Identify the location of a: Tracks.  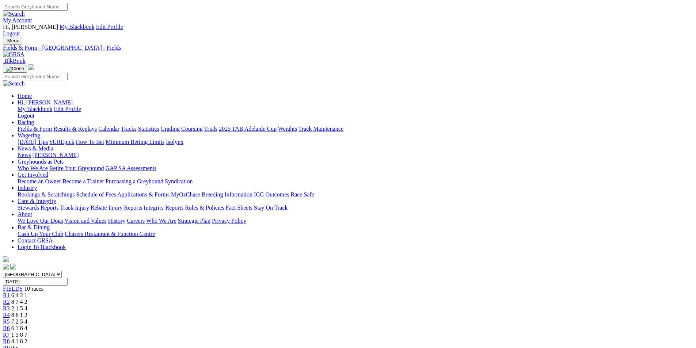
(129, 129).